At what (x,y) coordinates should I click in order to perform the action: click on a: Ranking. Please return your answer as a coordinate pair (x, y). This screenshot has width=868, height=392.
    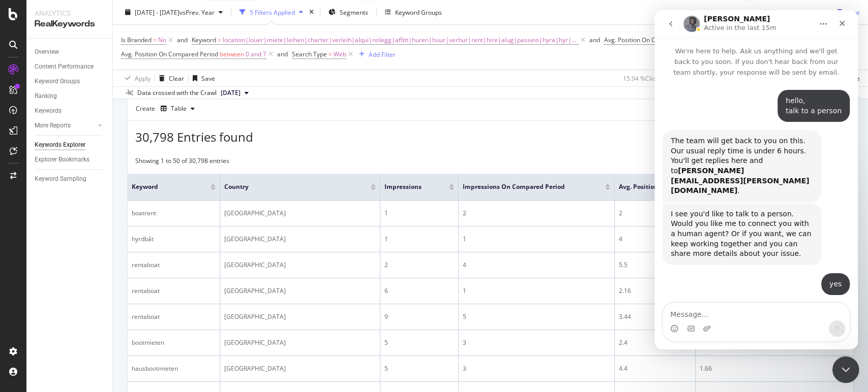
    Looking at the image, I should click on (70, 96).